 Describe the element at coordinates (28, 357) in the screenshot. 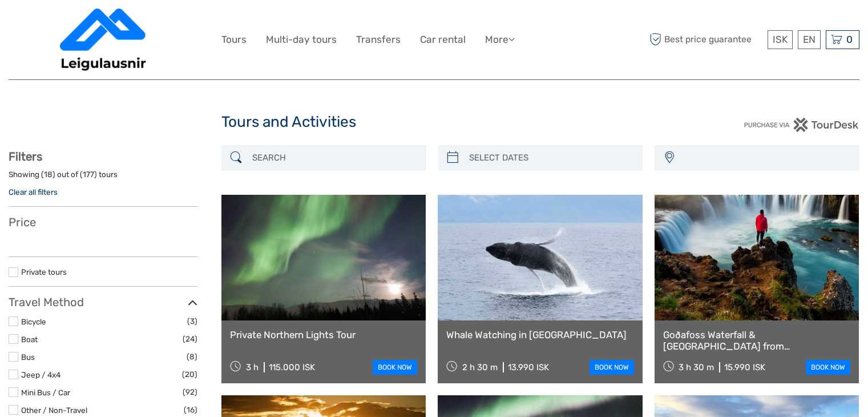

I see `a: Bus` at that location.